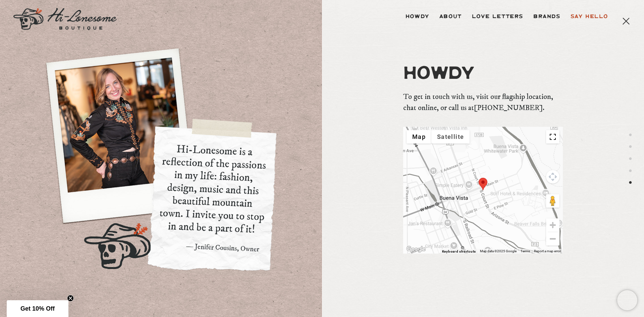 The height and width of the screenshot is (317, 644). What do you see at coordinates (553, 137) in the screenshot?
I see `button: Toggle fullscreen view` at bounding box center [553, 137].